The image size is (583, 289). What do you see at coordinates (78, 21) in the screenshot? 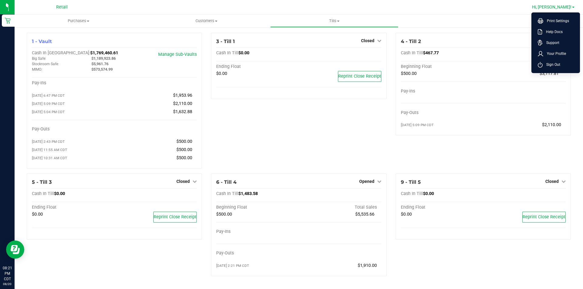
I see `span: Purchases` at bounding box center [78, 21].